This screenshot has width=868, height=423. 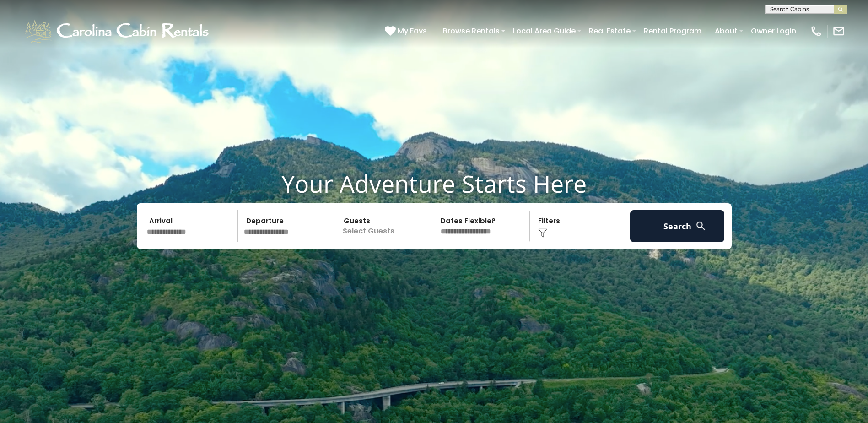 I want to click on p: Select Guests, so click(x=385, y=226).